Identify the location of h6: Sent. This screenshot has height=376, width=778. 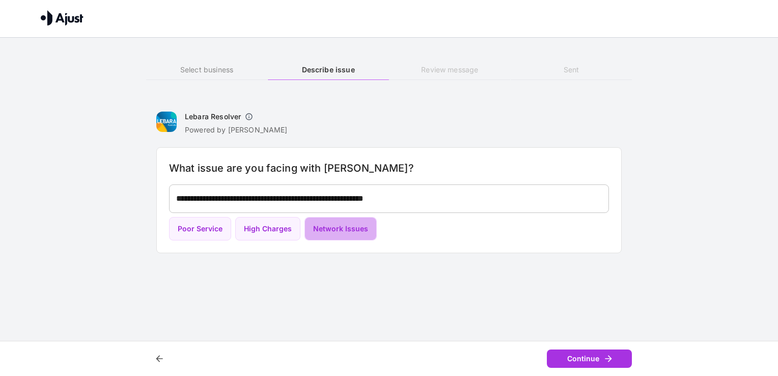
(572, 70).